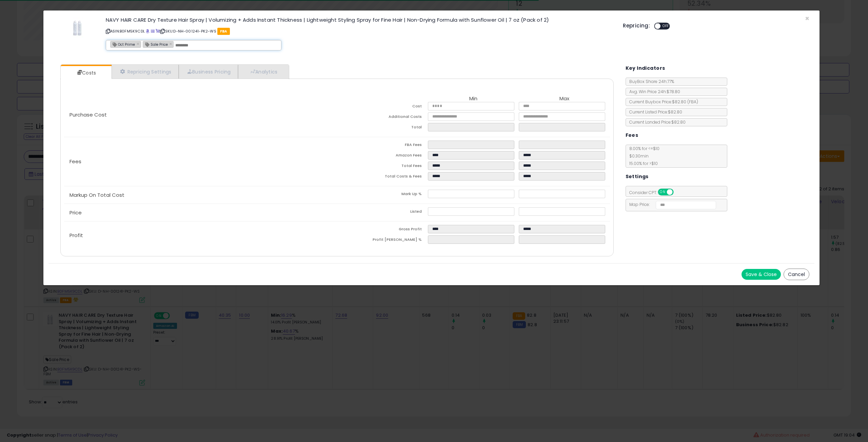 The width and height of the screenshot is (868, 442). I want to click on span: Current Landed Price: $82.80, so click(656, 122).